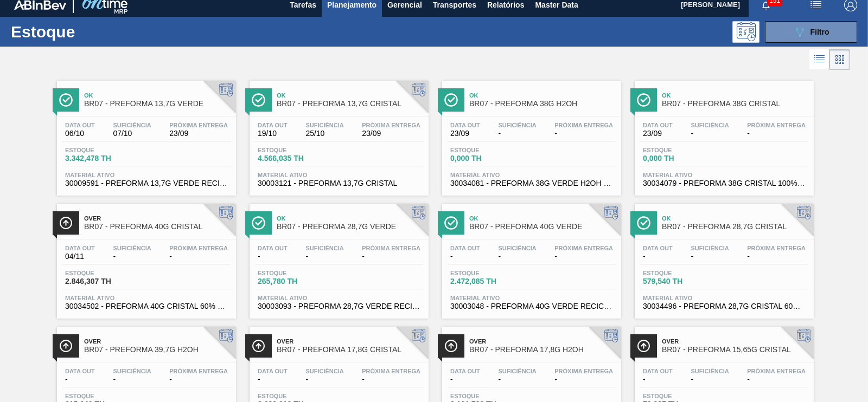 Image resolution: width=868 pixels, height=402 pixels. I want to click on span: 2.846,307 TH, so click(103, 281).